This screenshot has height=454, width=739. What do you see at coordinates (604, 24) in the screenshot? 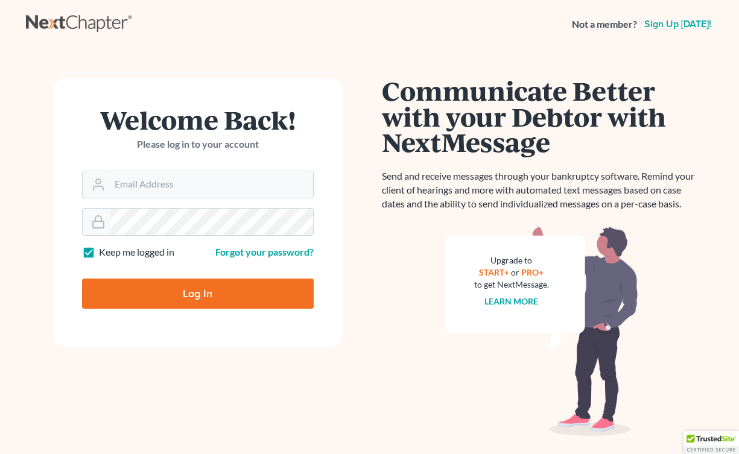
I see `strong: Not a member?` at bounding box center [604, 24].